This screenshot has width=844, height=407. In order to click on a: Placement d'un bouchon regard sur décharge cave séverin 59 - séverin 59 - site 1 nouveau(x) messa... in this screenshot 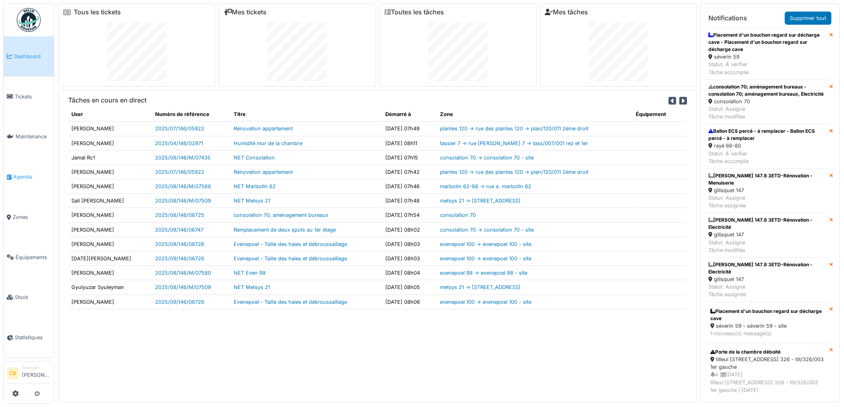, I will do `click(767, 323)`.